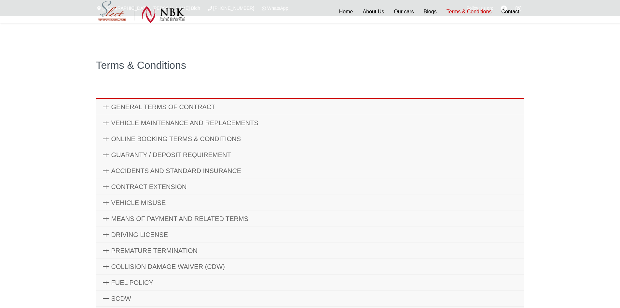  Describe the element at coordinates (310, 171) in the screenshot. I see `a: ACCIDENTS AND STANDARD INSURANCE` at that location.